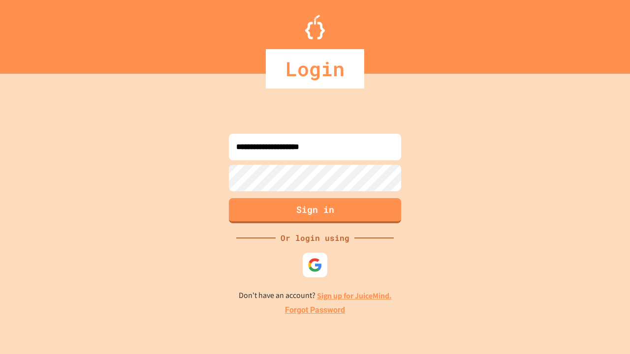 The width and height of the screenshot is (630, 354). What do you see at coordinates (315, 27) in the screenshot?
I see `img: Logo.svg` at bounding box center [315, 27].